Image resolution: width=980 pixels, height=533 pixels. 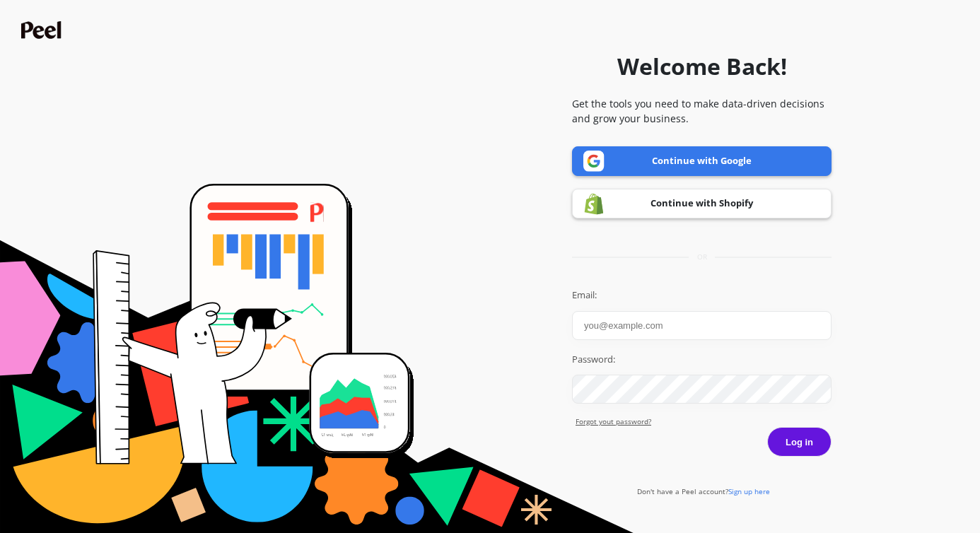 I want to click on h1: Welcome Back!, so click(x=702, y=67).